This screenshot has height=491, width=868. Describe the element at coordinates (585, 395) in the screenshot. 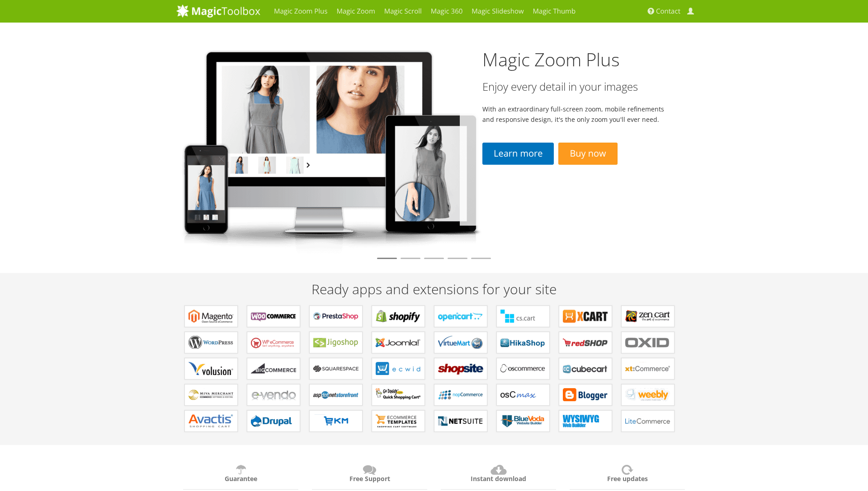

I see `b: Extensions for Blogger` at that location.